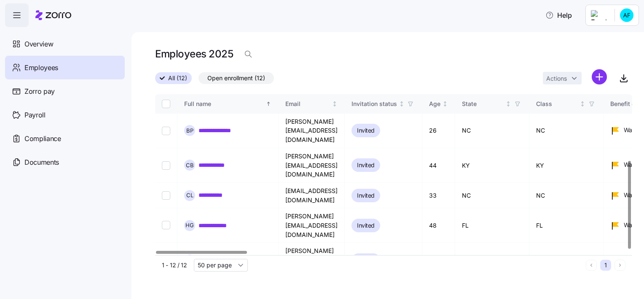  Describe the element at coordinates (65, 162) in the screenshot. I see `a: Documents` at that location.